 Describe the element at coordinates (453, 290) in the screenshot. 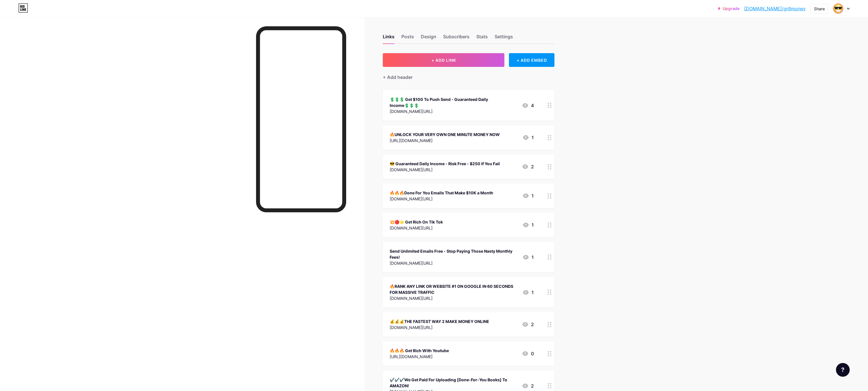

I see `div: 🔥RANK ANY LINK OR WEBSITE #1 ON GOOGLE IN 60 SECONDS FOR MASSIVE TRAFFIC` at that location.